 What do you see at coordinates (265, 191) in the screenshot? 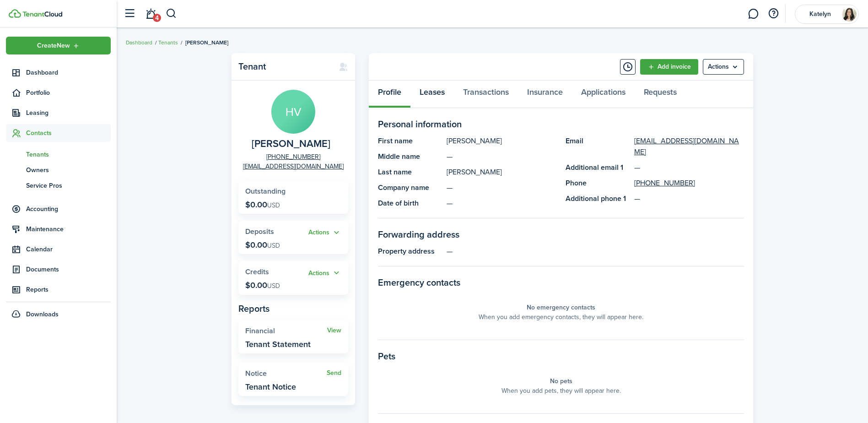
I see `span: Outstanding` at bounding box center [265, 191].